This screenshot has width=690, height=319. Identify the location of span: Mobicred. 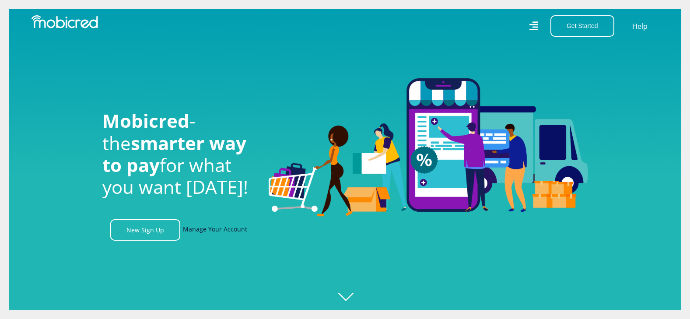
(146, 120).